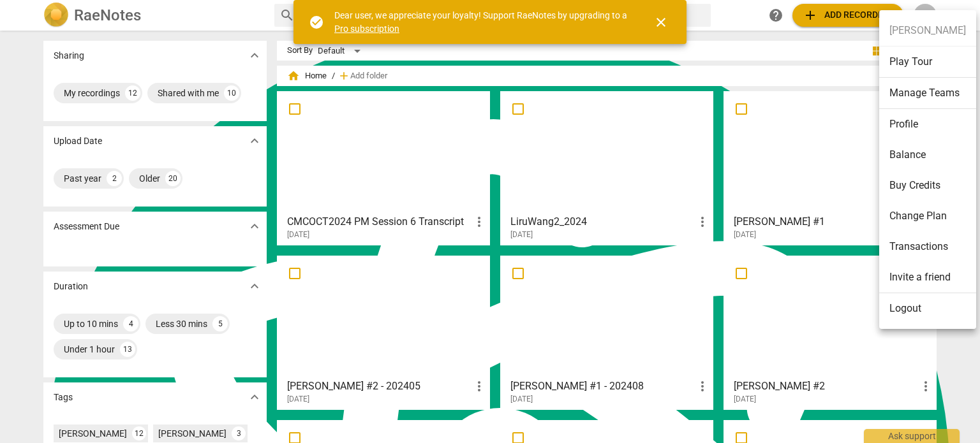 The width and height of the screenshot is (980, 443). What do you see at coordinates (661, 22) in the screenshot?
I see `button: Close` at bounding box center [661, 22].